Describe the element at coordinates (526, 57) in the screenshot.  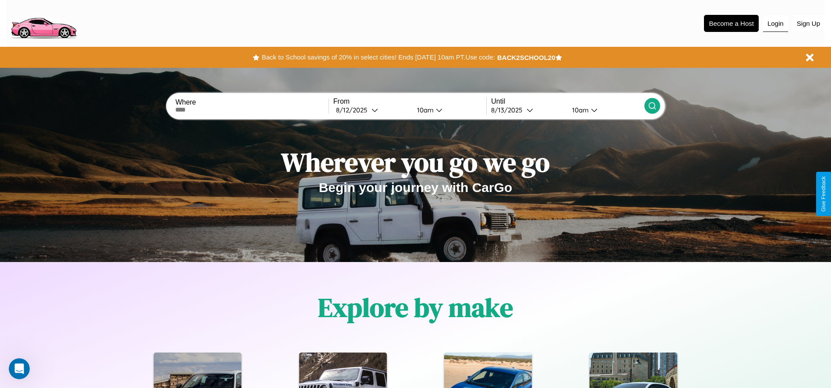
I see `b: BACK2SCHOOL20` at that location.